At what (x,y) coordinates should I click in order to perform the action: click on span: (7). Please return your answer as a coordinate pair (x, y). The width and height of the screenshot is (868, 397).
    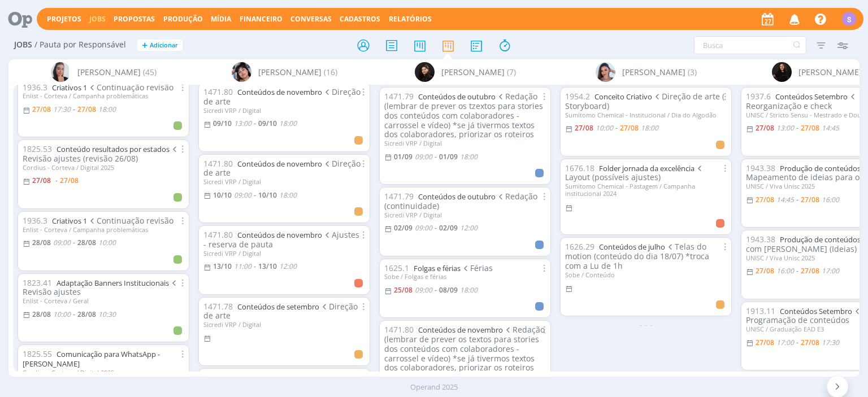
    Looking at the image, I should click on (512, 72).